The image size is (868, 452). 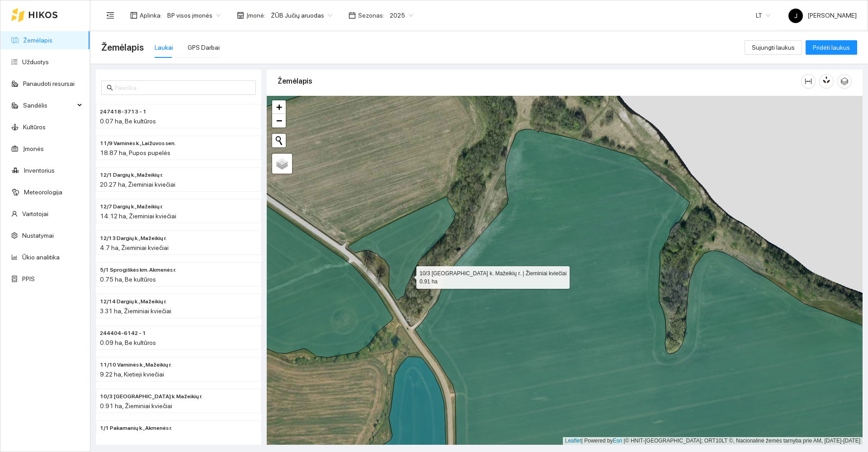 What do you see at coordinates (831, 47) in the screenshot?
I see `a: Pridėti laukus` at bounding box center [831, 47].